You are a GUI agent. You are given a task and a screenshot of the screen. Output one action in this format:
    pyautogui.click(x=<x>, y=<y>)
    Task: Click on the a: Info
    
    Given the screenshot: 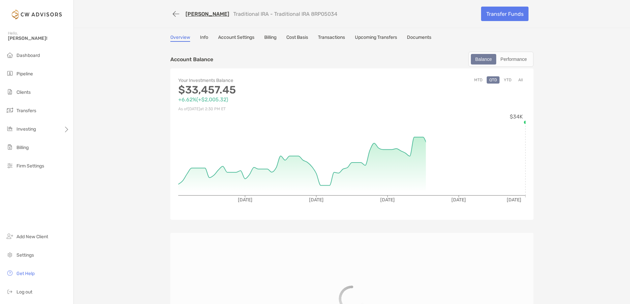 What is the action you would take?
    pyautogui.click(x=204, y=38)
    